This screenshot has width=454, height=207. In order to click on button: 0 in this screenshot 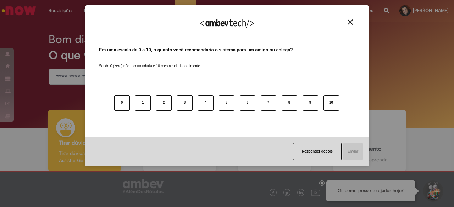, I will do `click(122, 103)`.